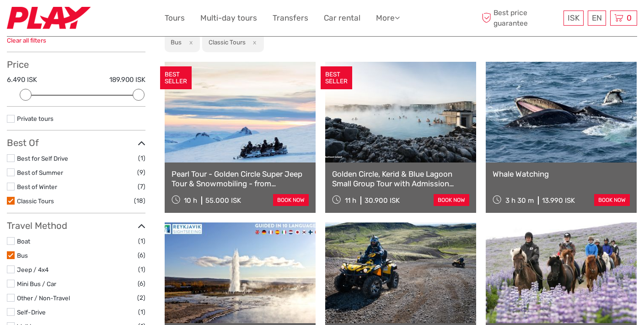 The image size is (644, 325). I want to click on label: 6.490 ISK, so click(22, 80).